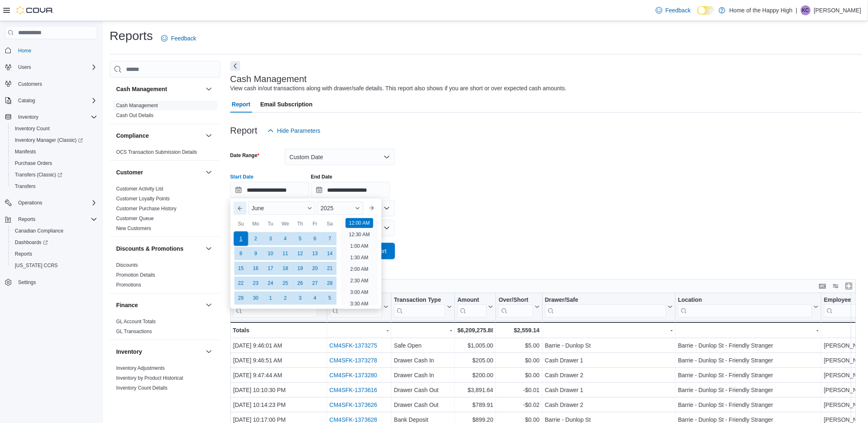 The height and width of the screenshot is (423, 868). I want to click on div: Su, so click(241, 224).